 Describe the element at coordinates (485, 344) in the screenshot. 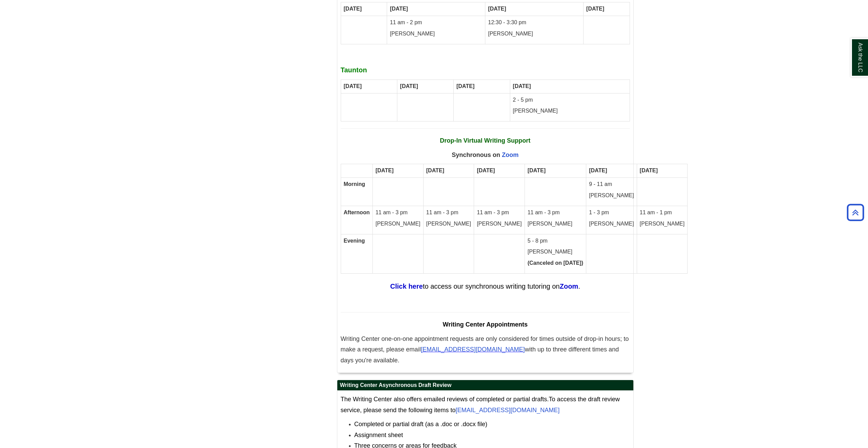

I see `span: Writing Center one-on-one appointment requests are only considered for times outside of drop-in h...` at that location.